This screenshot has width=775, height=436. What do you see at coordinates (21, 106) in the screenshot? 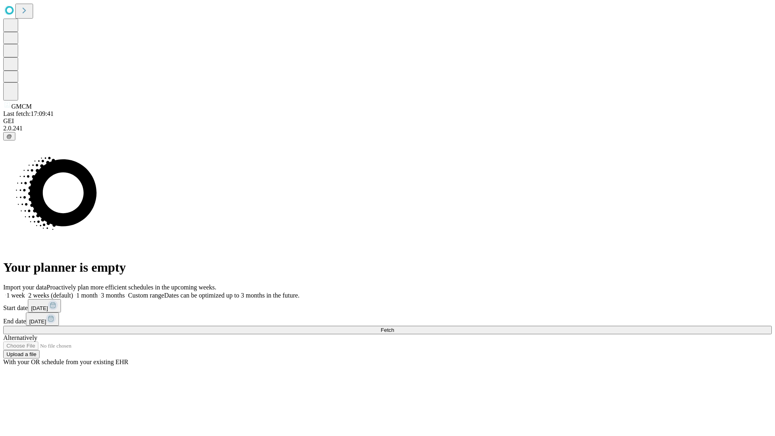
I see `span: GMCM` at bounding box center [21, 106].